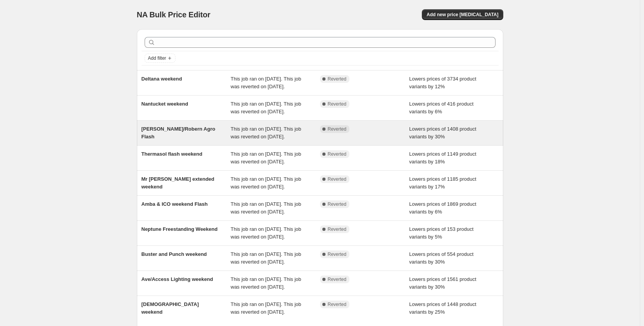 Image resolution: width=644 pixels, height=326 pixels. What do you see at coordinates (173, 15) in the screenshot?
I see `span: NA Bulk Price Editor` at bounding box center [173, 15].